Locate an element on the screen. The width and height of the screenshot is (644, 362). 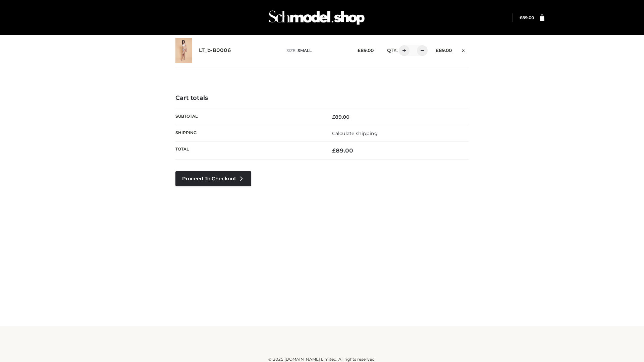
p: size : is located at coordinates (317, 51).